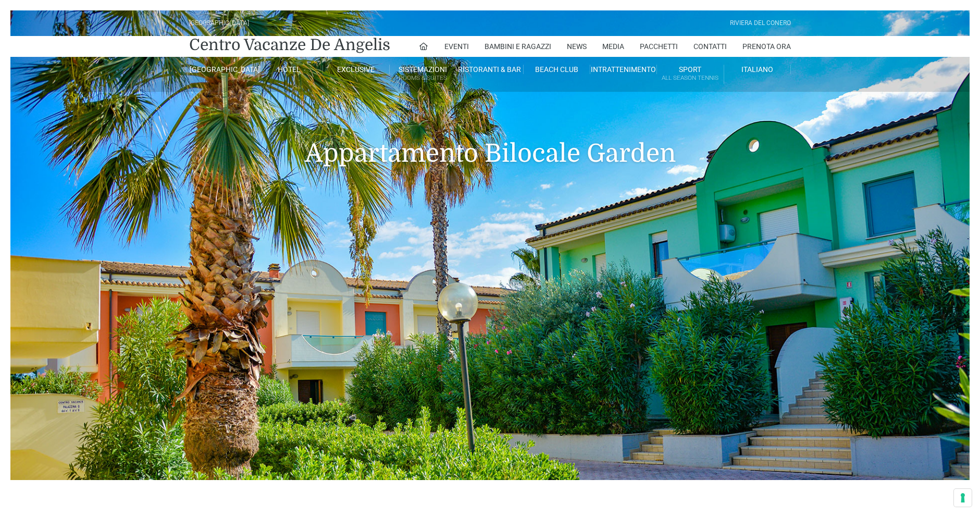 The width and height of the screenshot is (980, 515). Describe the element at coordinates (577, 47) in the screenshot. I see `a: News` at that location.